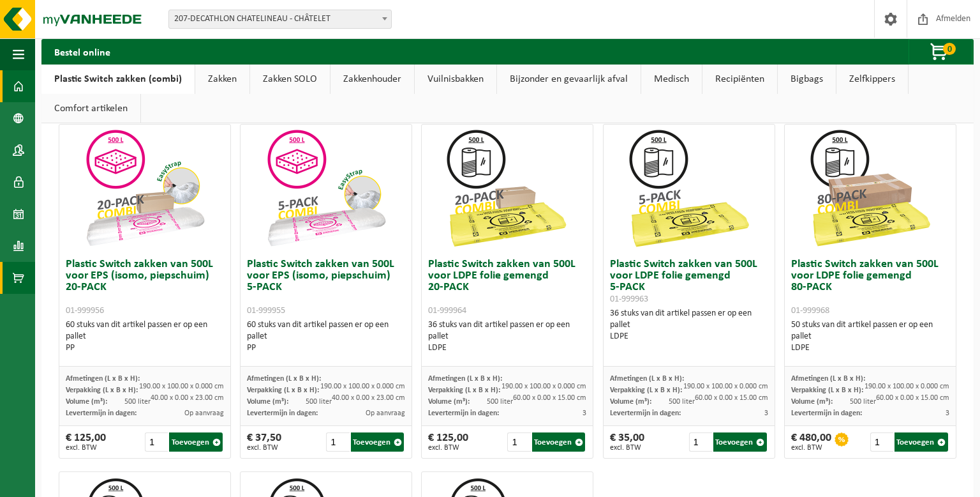 Image resolution: width=980 pixels, height=497 pixels. What do you see at coordinates (949, 49) in the screenshot?
I see `span: 0` at bounding box center [949, 49].